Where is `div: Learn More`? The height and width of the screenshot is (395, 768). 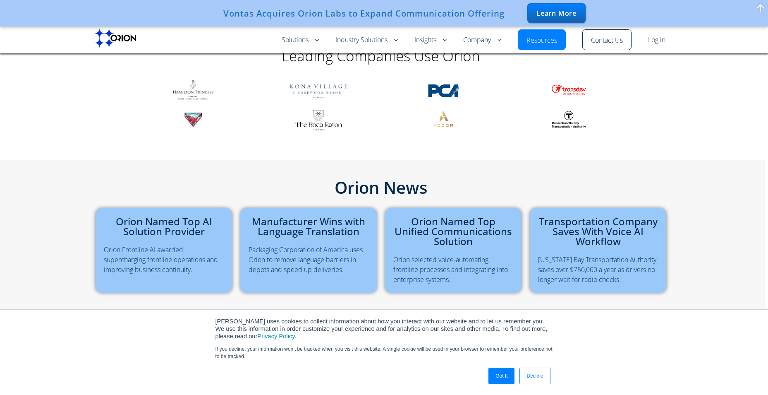 div: Learn More is located at coordinates (556, 13).